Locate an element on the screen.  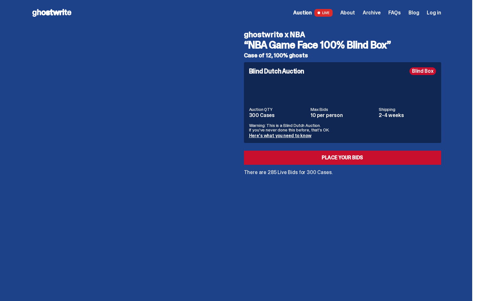
h4: ghostwrite x NBA is located at coordinates (343, 35).